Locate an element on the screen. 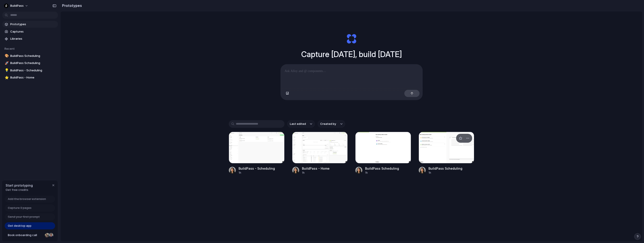  span: Get free credits is located at coordinates (19, 190).